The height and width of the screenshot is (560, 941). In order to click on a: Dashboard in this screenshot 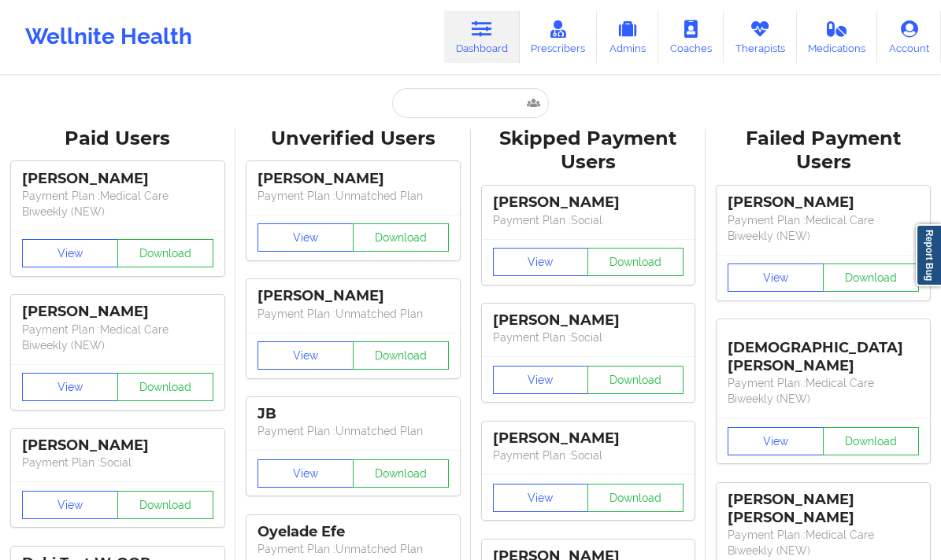, I will do `click(482, 37)`.